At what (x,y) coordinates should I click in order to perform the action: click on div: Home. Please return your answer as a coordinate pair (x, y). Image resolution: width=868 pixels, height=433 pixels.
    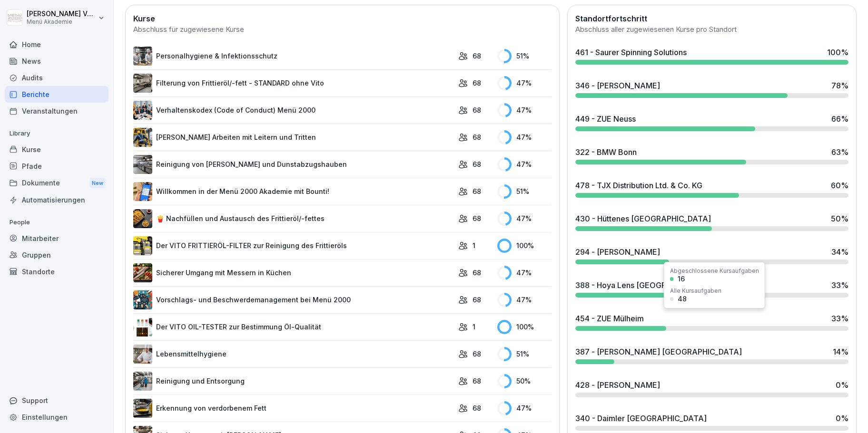
    Looking at the image, I should click on (57, 44).